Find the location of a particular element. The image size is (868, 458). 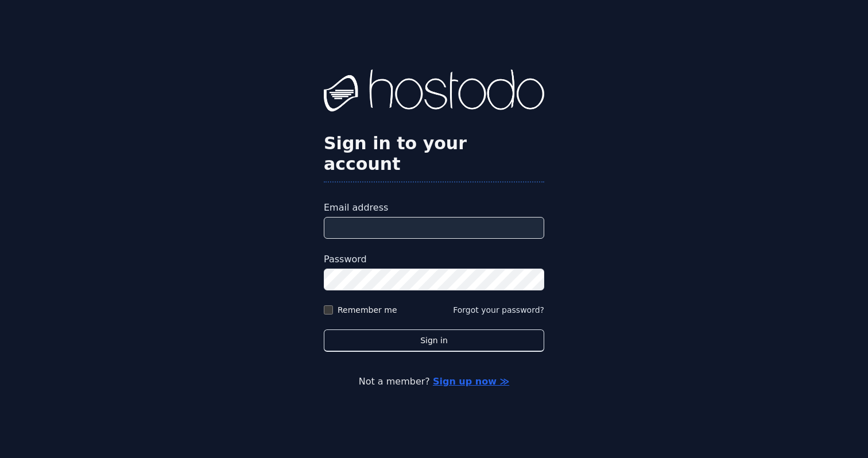

label: Password is located at coordinates (434, 259).